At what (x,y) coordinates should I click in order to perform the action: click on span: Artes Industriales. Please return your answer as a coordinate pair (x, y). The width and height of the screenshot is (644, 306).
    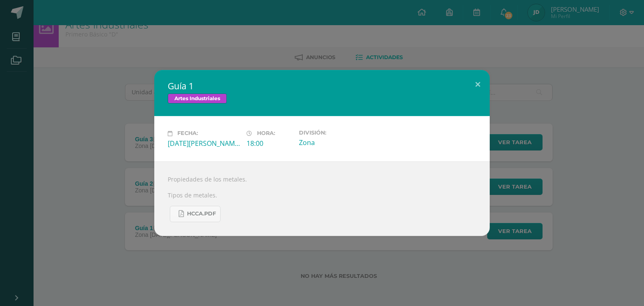
    Looking at the image, I should click on (197, 98).